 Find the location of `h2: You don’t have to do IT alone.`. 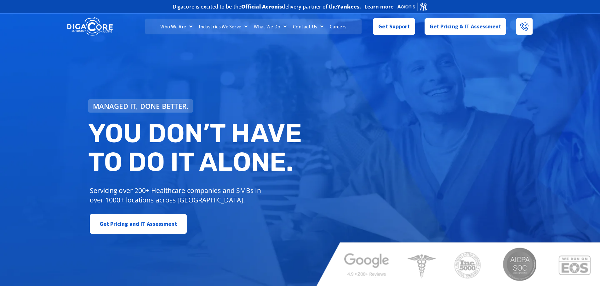

h2: You don’t have to do IT alone. is located at coordinates (197, 147).